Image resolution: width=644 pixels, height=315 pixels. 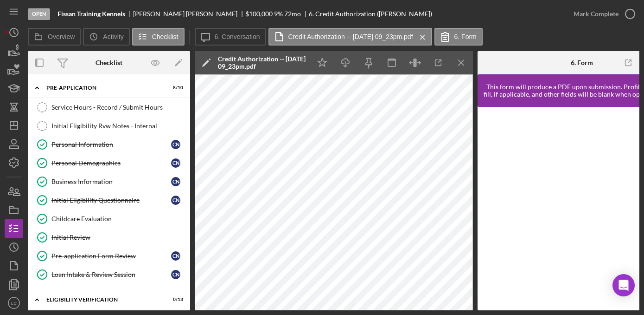 What do you see at coordinates (103, 300) in the screenshot?
I see `div: Eligibility Verification` at bounding box center [103, 300].